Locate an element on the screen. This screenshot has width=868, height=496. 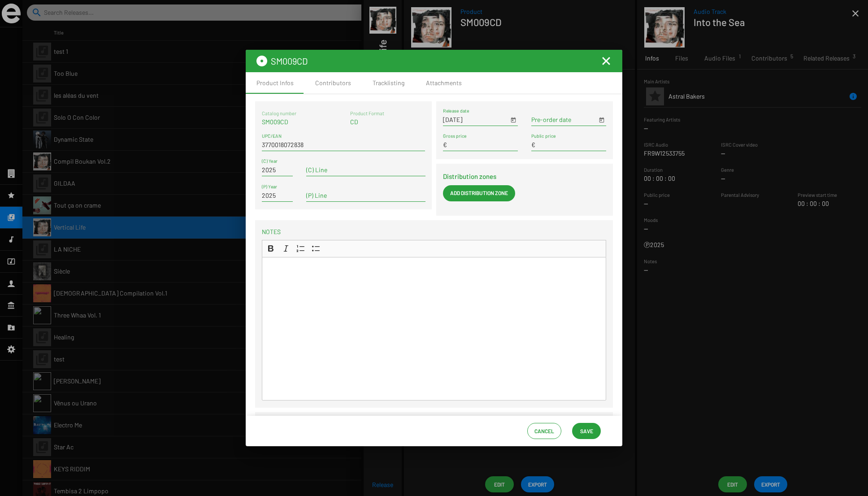
div: Contributors is located at coordinates (333, 83).